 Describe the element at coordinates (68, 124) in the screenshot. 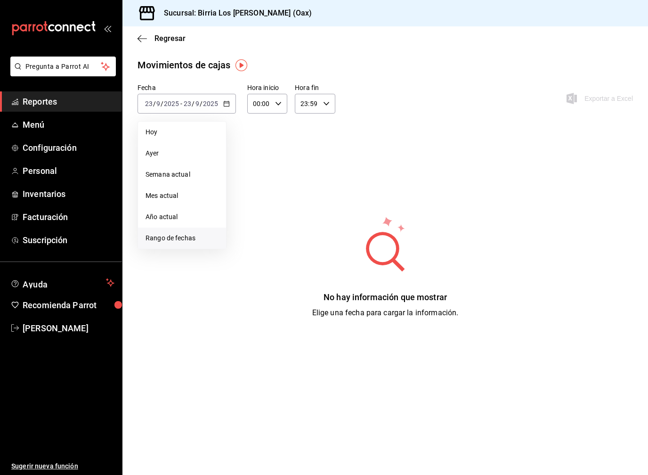

I see `span: Menú` at that location.